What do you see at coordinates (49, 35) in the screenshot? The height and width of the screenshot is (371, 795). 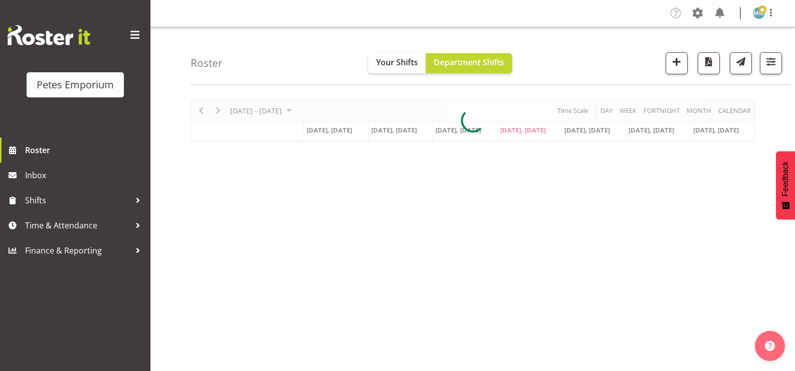 I see `img: Rosterit website logo` at bounding box center [49, 35].